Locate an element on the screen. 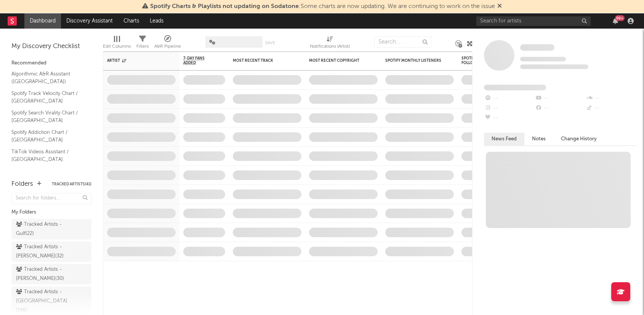  span: 7-Day Fans Added is located at coordinates (199, 60).